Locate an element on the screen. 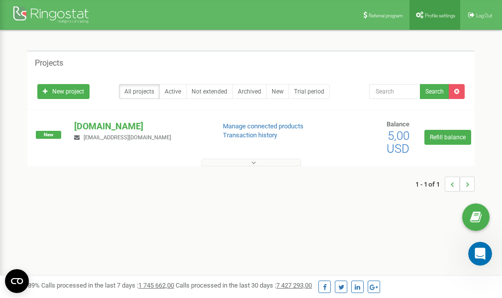 This screenshot has height=298, width=502. span: Calls processed in the last 30 days : is located at coordinates (244, 285).